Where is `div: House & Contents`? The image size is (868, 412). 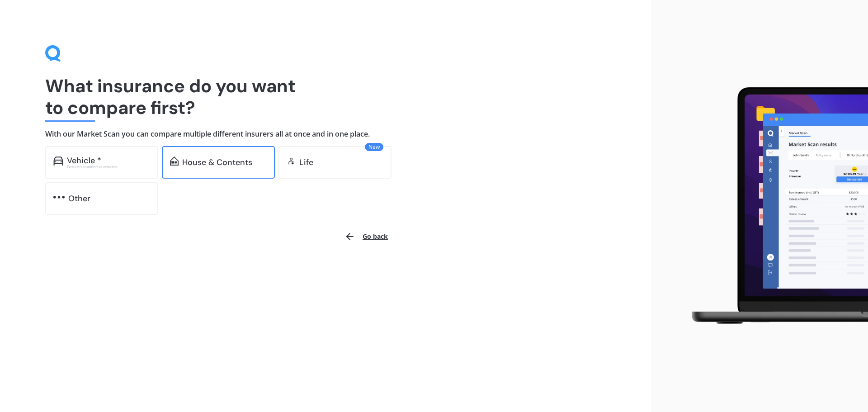
div: House & Contents is located at coordinates (217, 162).